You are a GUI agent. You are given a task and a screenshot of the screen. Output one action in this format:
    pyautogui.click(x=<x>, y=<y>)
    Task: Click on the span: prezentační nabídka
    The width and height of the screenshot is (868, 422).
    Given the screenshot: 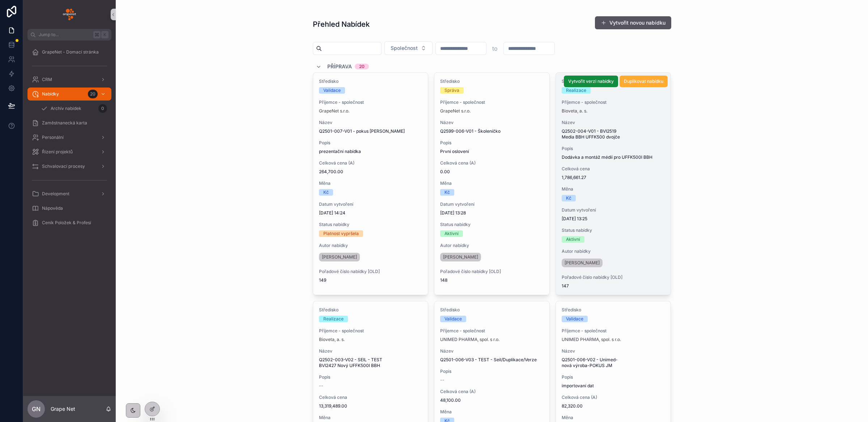 What is the action you would take?
    pyautogui.click(x=371, y=151)
    